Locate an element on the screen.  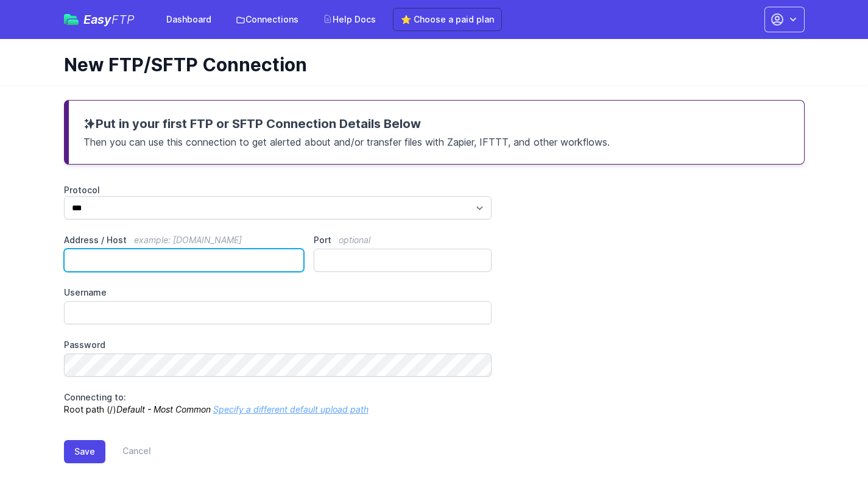
a: Connections is located at coordinates (267, 19).